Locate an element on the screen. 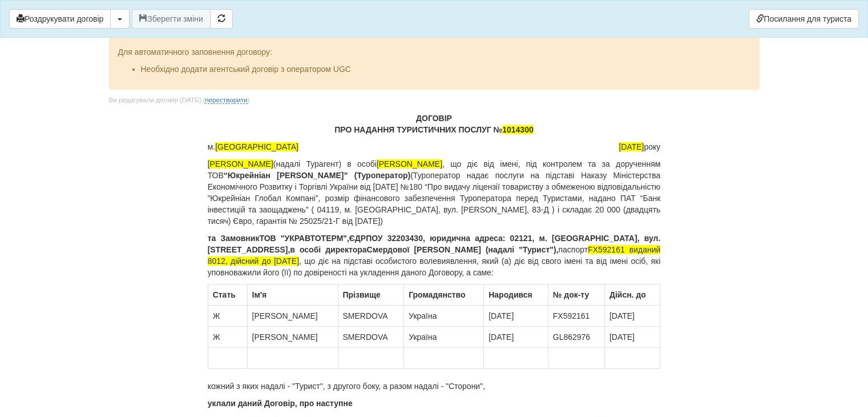 Image resolution: width=868 pixels, height=417 pixels. button: Роздрукувати договір is located at coordinates (60, 19).